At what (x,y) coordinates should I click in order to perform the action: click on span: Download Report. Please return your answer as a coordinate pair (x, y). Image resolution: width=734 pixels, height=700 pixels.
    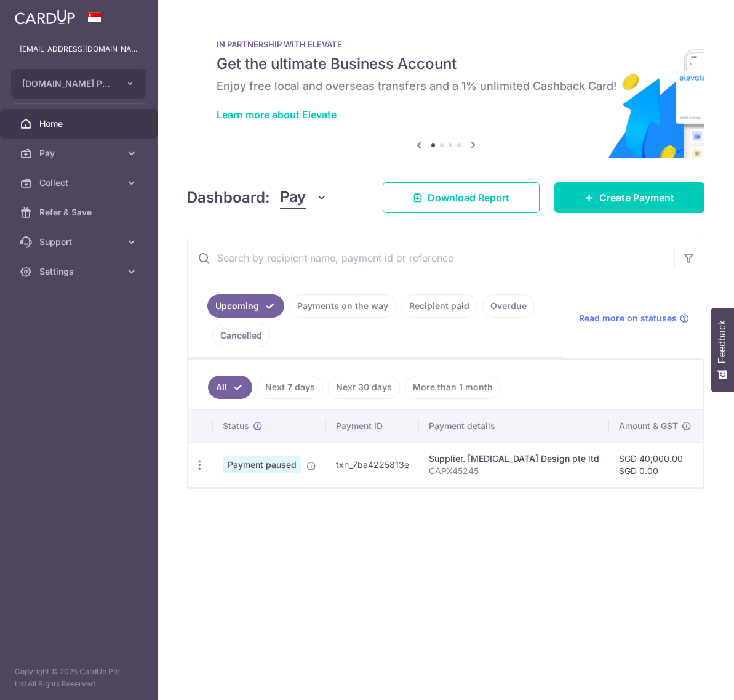
    Looking at the image, I should click on (469, 198).